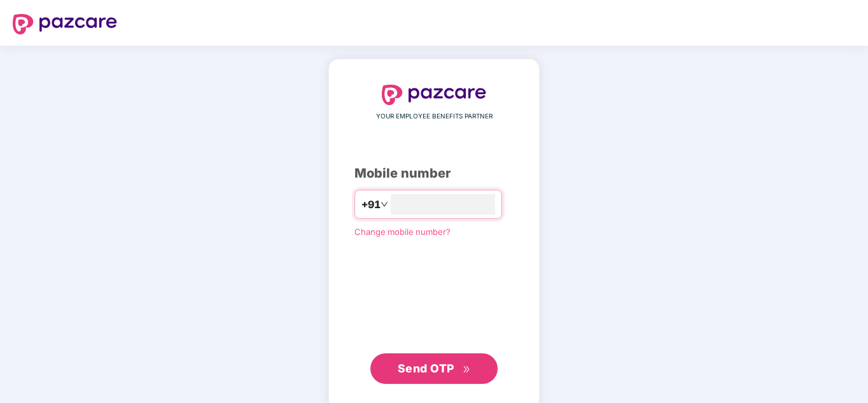 The image size is (868, 403). What do you see at coordinates (467, 369) in the screenshot?
I see `span: double-right` at bounding box center [467, 369].